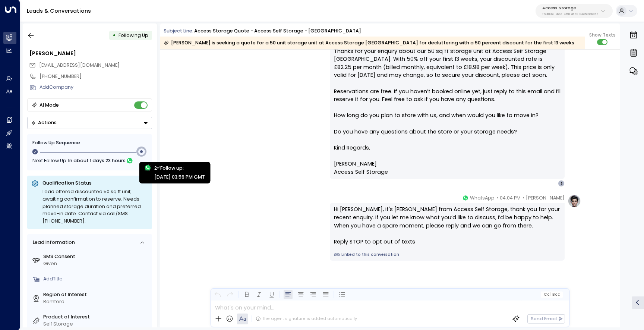  I want to click on span: In about 1 days 23 hours, so click(97, 161).